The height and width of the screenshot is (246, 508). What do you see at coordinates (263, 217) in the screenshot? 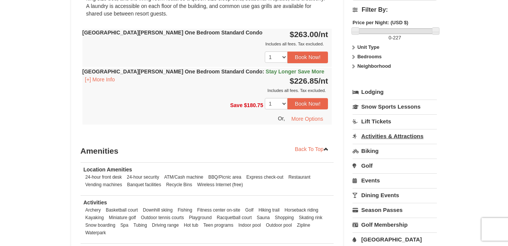
I see `li: Sauna` at bounding box center [263, 217].